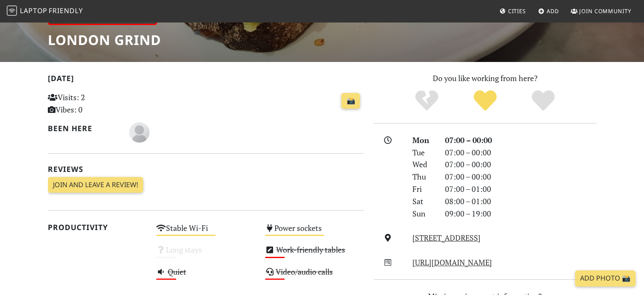 The width and height of the screenshot is (644, 295). Describe the element at coordinates (553, 11) in the screenshot. I see `span: Add` at that location.